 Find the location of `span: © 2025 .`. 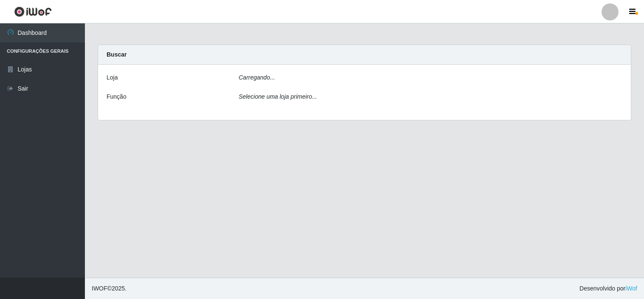

span: © 2025 . is located at coordinates (109, 288).